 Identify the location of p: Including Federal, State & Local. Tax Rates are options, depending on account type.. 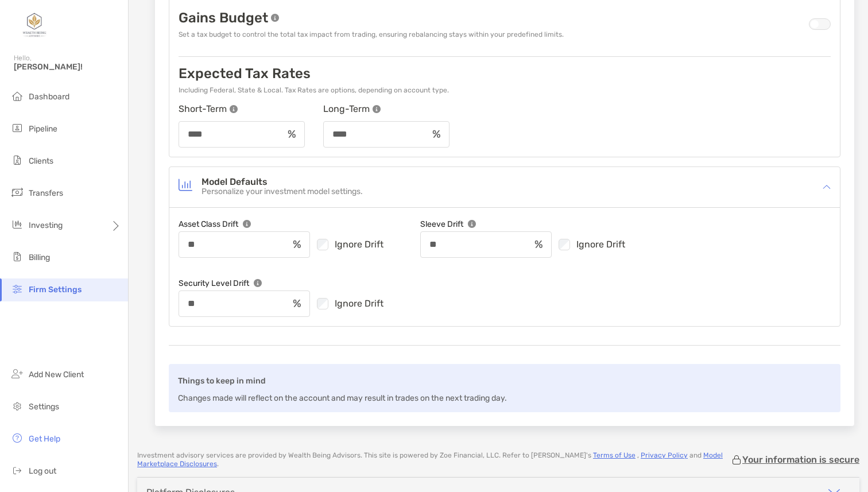
(313, 90).